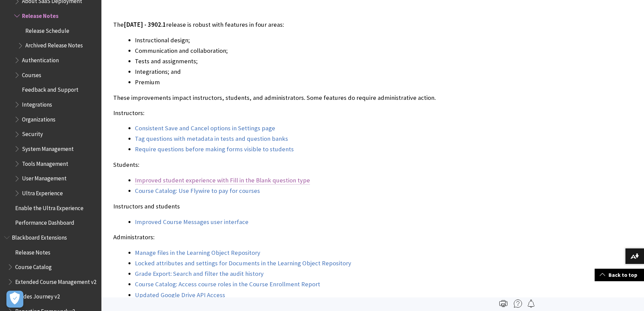  Describe the element at coordinates (48, 148) in the screenshot. I see `span: System Management` at that location.